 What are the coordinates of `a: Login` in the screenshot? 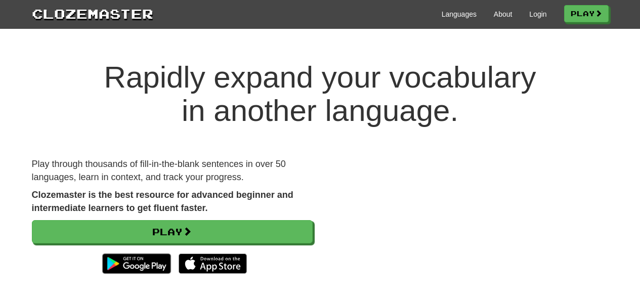 It's located at (538, 14).